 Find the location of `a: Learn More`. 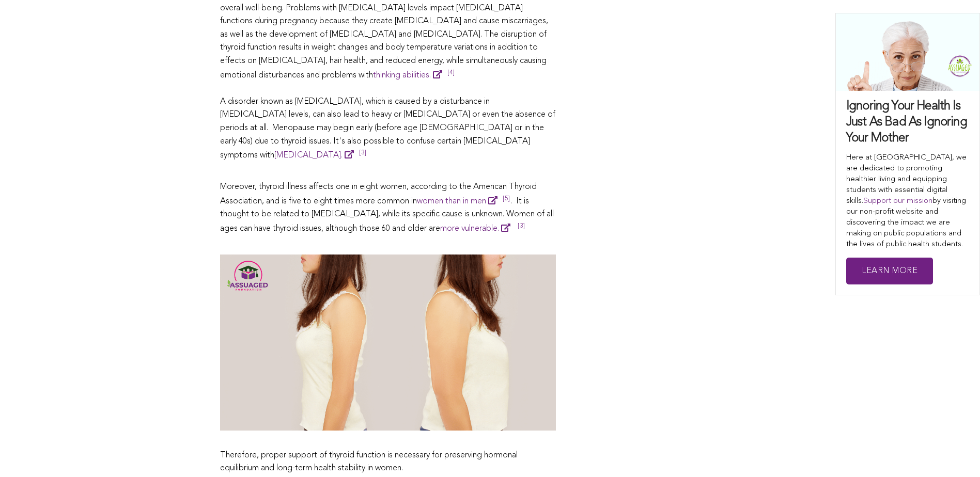

a: Learn More is located at coordinates (889, 271).